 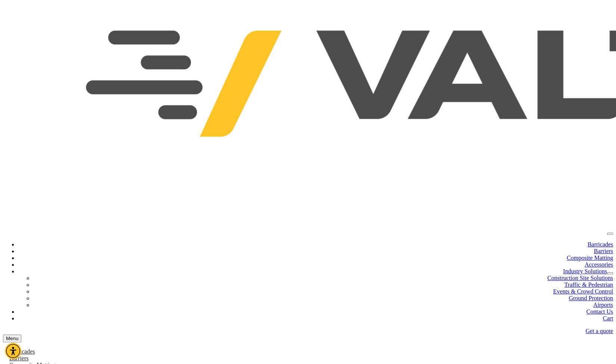 What do you see at coordinates (599, 331) in the screenshot?
I see `a: Get a quote` at bounding box center [599, 331].